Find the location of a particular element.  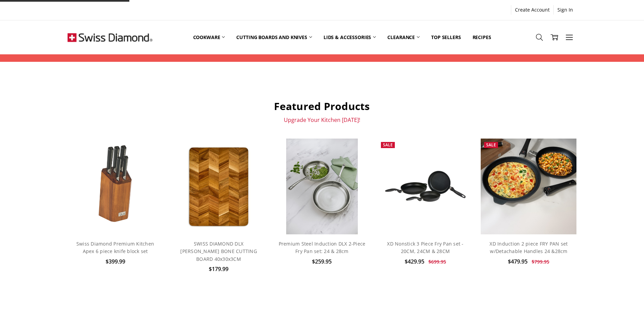

img: Free Shipping On Every Order is located at coordinates (110, 38).